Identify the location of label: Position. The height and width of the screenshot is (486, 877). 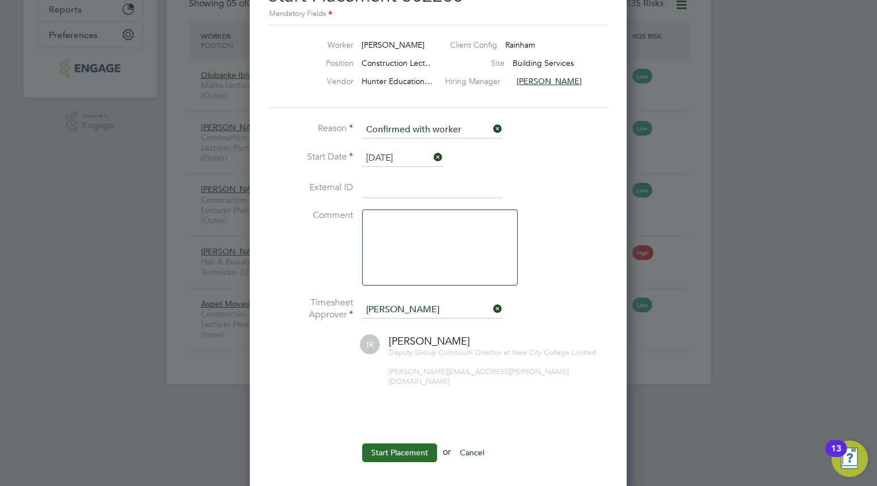
(322, 63).